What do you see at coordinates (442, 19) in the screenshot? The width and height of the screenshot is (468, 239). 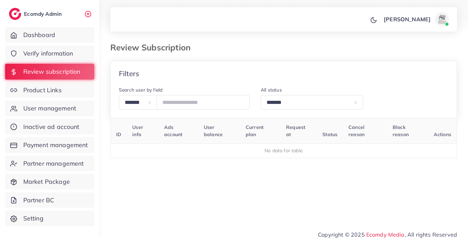 I see `img: avatar` at bounding box center [442, 19].